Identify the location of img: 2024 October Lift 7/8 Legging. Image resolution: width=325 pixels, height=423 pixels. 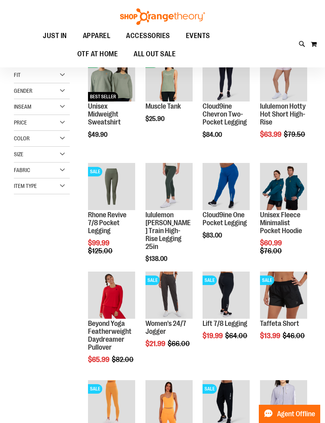
(226, 295).